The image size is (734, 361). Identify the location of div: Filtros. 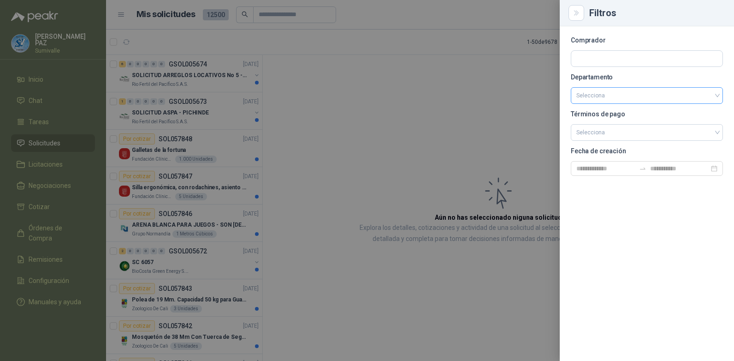
(656, 13).